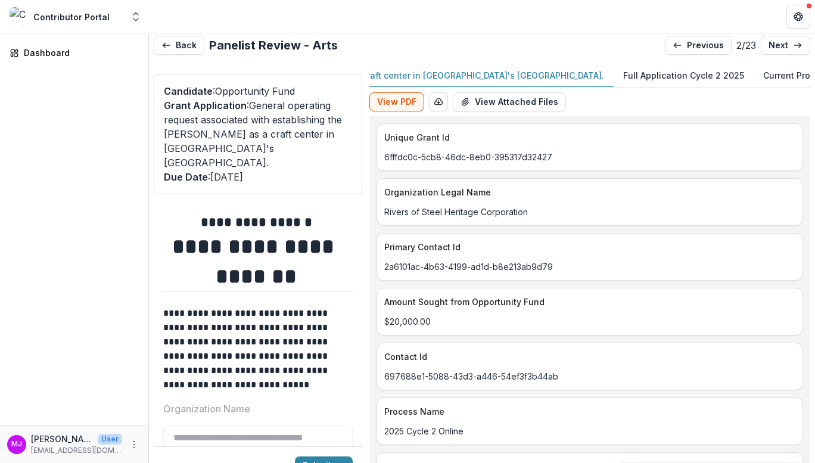  I want to click on p: Full Application Cycle 2 2025, so click(683, 75).